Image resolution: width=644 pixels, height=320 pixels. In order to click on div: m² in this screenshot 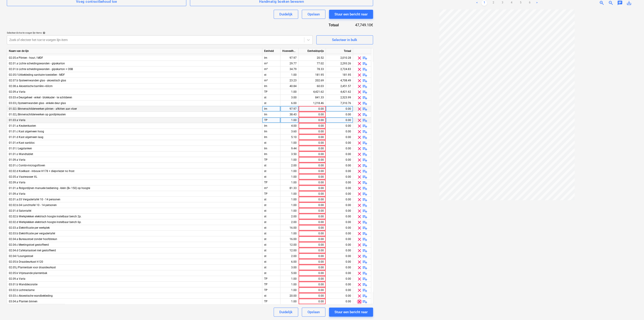, I will do `click(271, 81)`.